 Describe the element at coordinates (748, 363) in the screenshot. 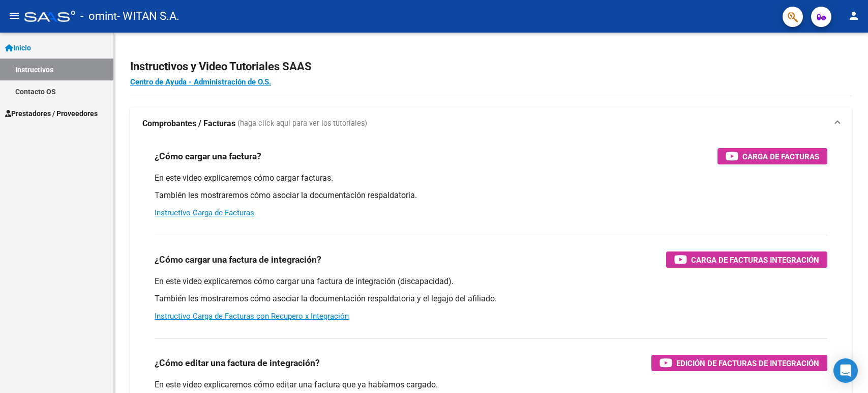

I see `span: Edición de Facturas de integración` at that location.